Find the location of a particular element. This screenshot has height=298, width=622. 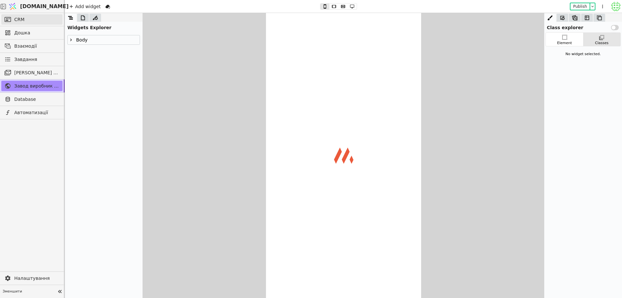

a: Налаштування is located at coordinates (32, 278).